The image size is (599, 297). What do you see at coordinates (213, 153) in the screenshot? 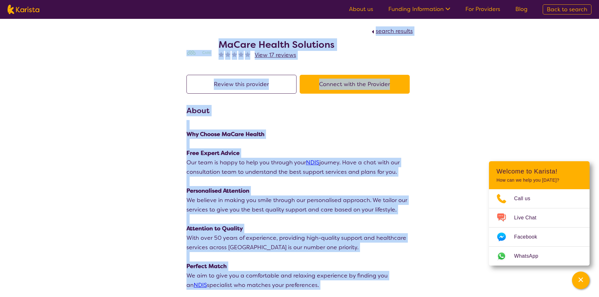
I see `strong: Free Expert Advice` at bounding box center [213, 153].